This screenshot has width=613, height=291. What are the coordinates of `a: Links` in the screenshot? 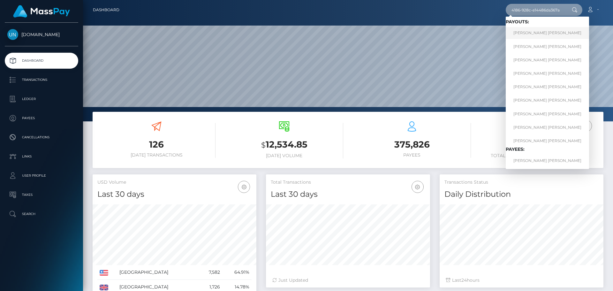 It's located at (41, 156).